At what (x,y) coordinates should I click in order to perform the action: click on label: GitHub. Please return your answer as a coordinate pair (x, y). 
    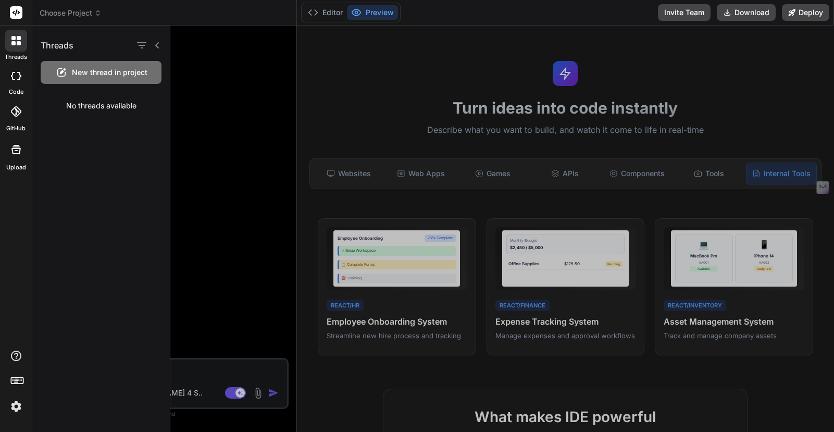
    Looking at the image, I should click on (16, 128).